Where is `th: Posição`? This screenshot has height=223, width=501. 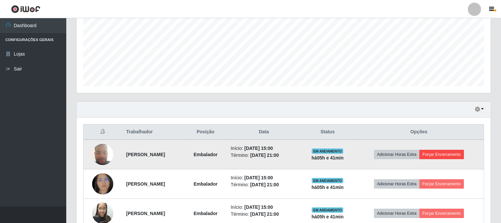
th: Posição is located at coordinates (206, 132).